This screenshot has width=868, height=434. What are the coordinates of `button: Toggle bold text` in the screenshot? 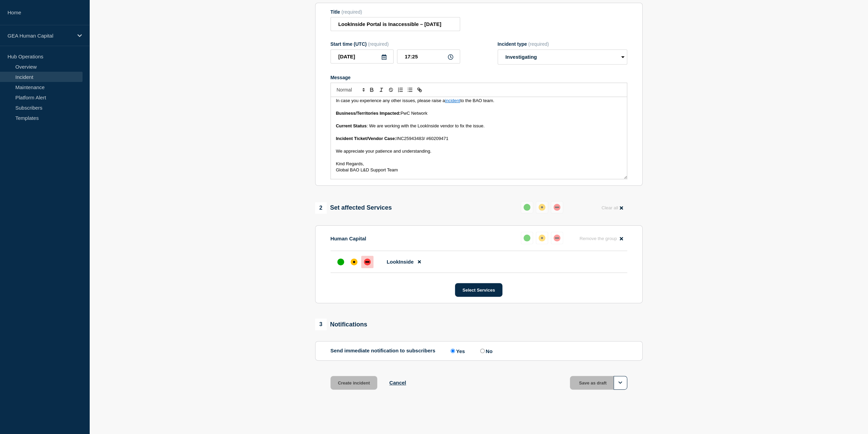 It's located at (372, 90).